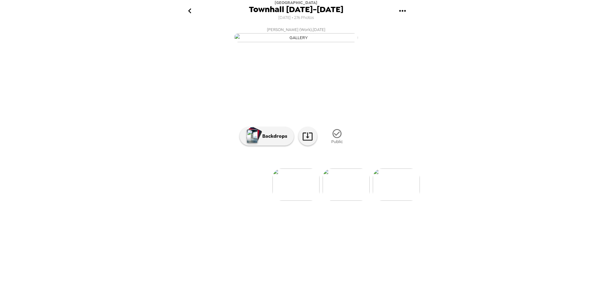 The height and width of the screenshot is (296, 592). What do you see at coordinates (337, 136) in the screenshot?
I see `button: Public` at bounding box center [337, 136].